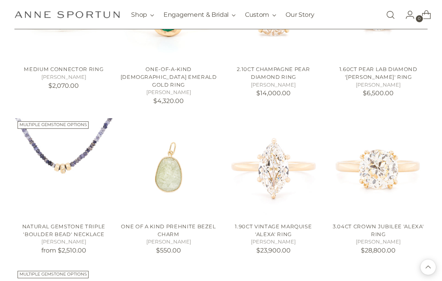  Describe the element at coordinates (142, 15) in the screenshot. I see `button: Shop` at that location.